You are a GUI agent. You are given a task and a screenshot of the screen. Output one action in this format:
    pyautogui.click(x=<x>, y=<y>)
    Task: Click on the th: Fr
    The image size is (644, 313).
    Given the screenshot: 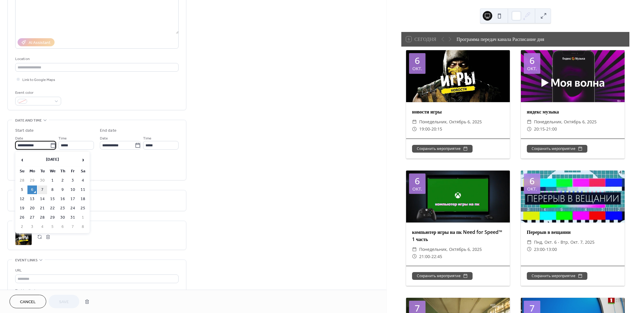 What is the action you would take?
    pyautogui.click(x=73, y=171)
    